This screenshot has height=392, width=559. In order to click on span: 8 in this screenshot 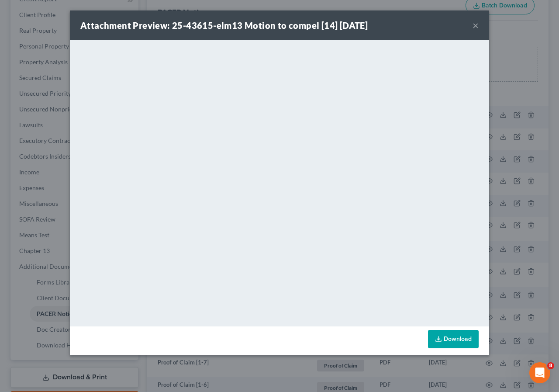, I will do `click(551, 366)`.